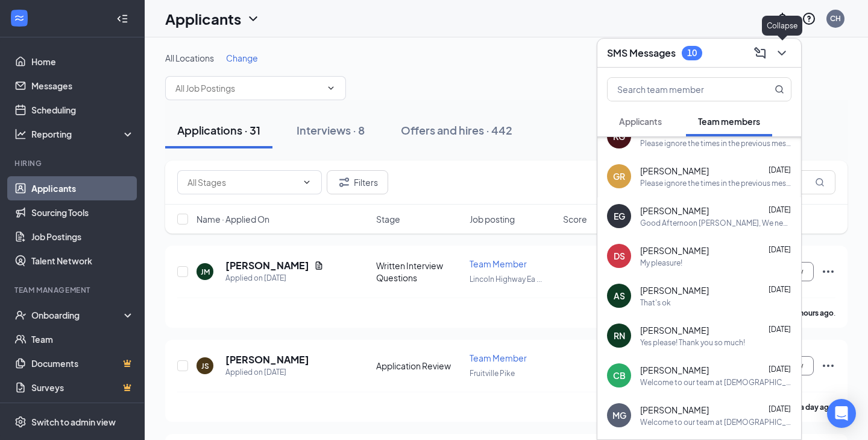 The height and width of the screenshot is (440, 868). Describe the element at coordinates (655, 302) in the screenshot. I see `div: That's ok` at that location.